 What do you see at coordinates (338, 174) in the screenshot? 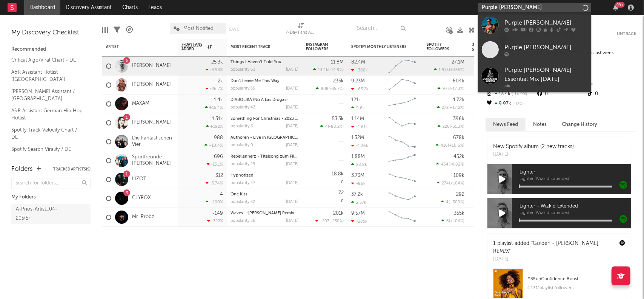
I see `div: 18.8k` at bounding box center [338, 174].